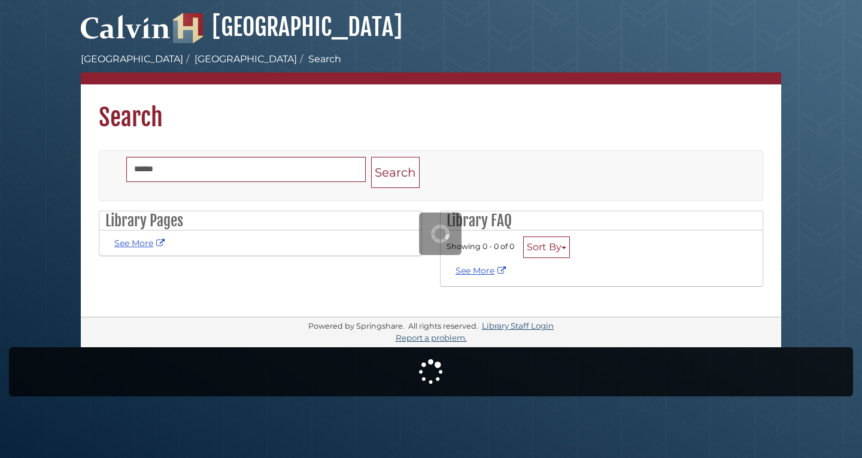 The width and height of the screenshot is (862, 458). I want to click on img: Hekman Library Logo, so click(188, 28).